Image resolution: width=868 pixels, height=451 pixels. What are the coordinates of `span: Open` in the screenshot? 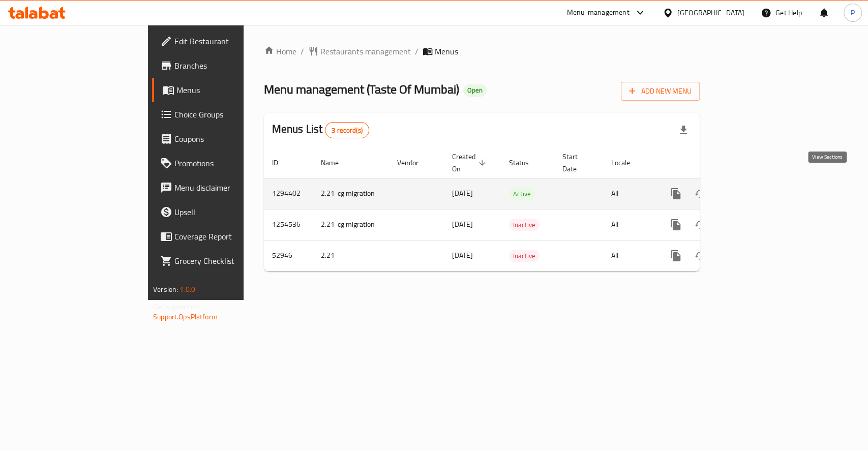 It's located at (475, 90).